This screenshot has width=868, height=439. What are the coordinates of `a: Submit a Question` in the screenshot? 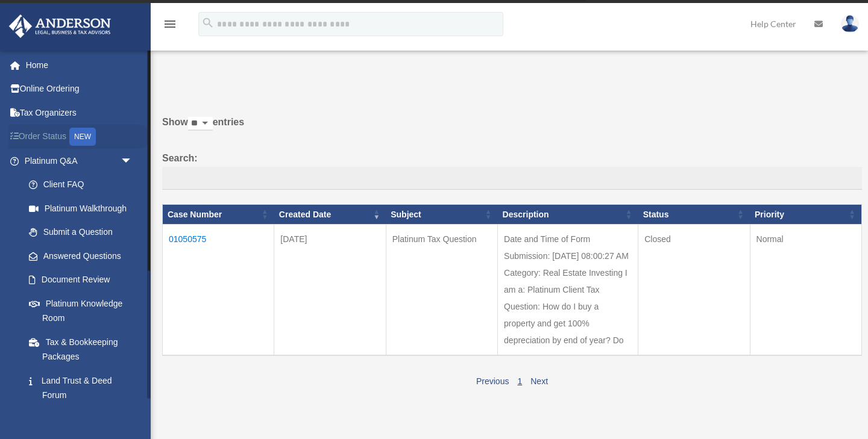 It's located at (81, 232).